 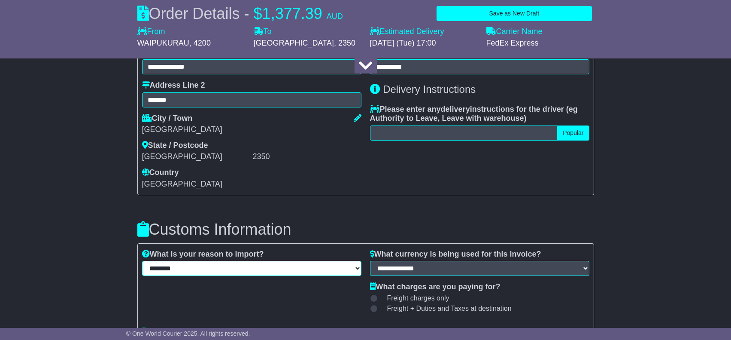 What do you see at coordinates (168, 119) in the screenshot?
I see `label: City / Town` at bounding box center [168, 119].